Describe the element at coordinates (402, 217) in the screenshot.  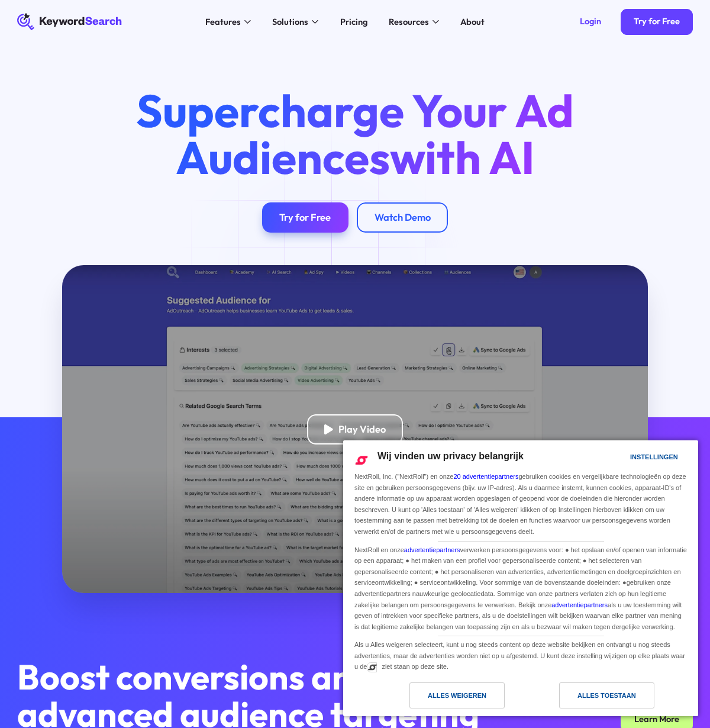
I see `div: Watch Demo` at that location.